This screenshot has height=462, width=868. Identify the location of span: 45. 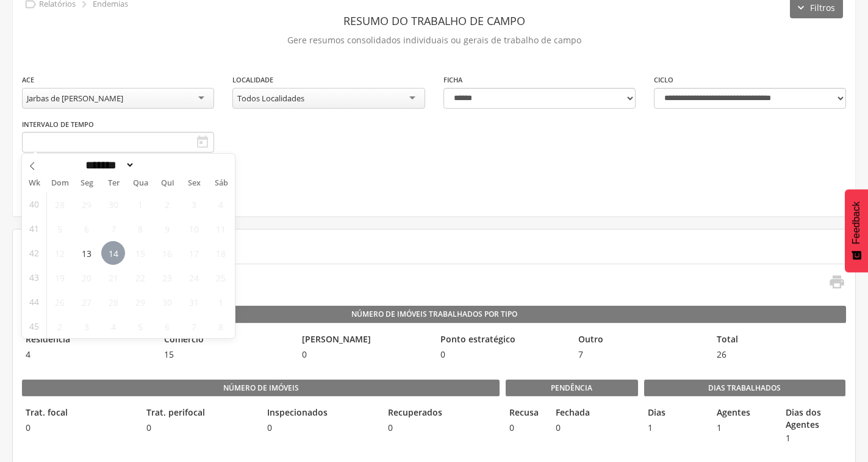
(34, 326).